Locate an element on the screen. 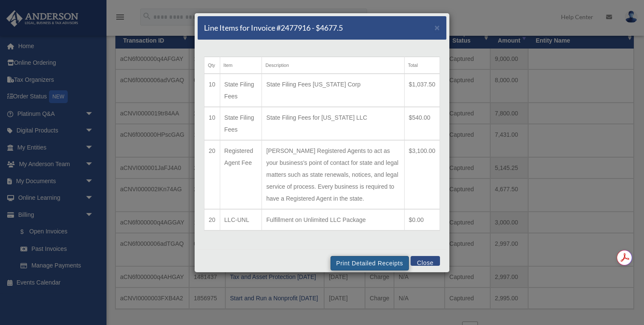 The image size is (644, 325). td: Registered Agent Fee is located at coordinates (241, 175).